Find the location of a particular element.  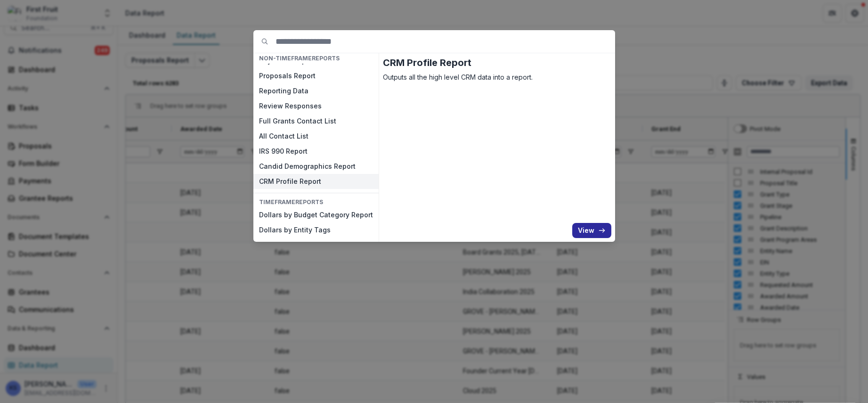

button: Full Grants Contact List is located at coordinates (316, 121).